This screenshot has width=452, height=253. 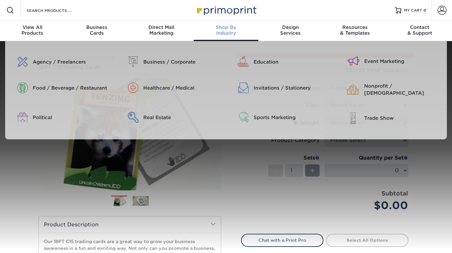 What do you see at coordinates (290, 30) in the screenshot?
I see `div: Services` at bounding box center [290, 30].